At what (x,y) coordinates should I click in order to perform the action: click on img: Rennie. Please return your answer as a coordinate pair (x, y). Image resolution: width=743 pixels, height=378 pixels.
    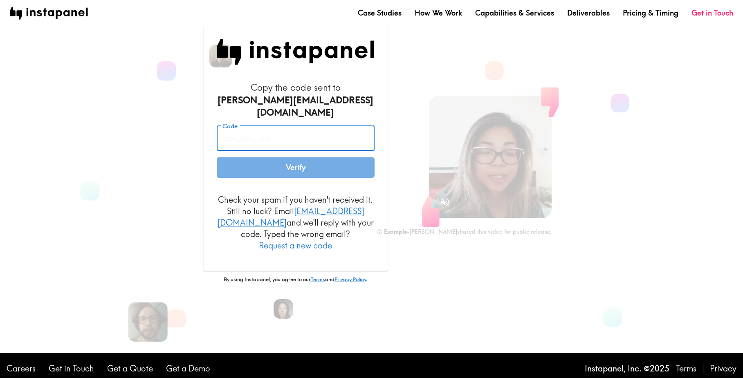
    Looking at the image, I should click on (284, 309).